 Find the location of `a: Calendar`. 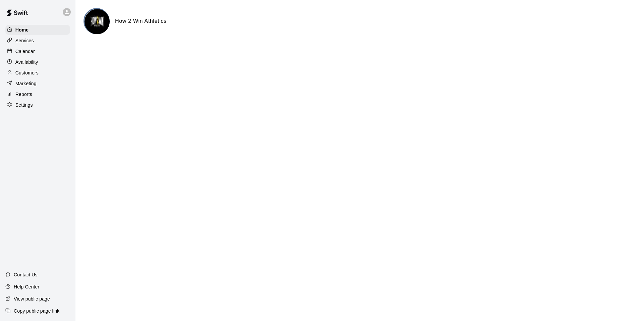

a: Calendar is located at coordinates (37, 51).